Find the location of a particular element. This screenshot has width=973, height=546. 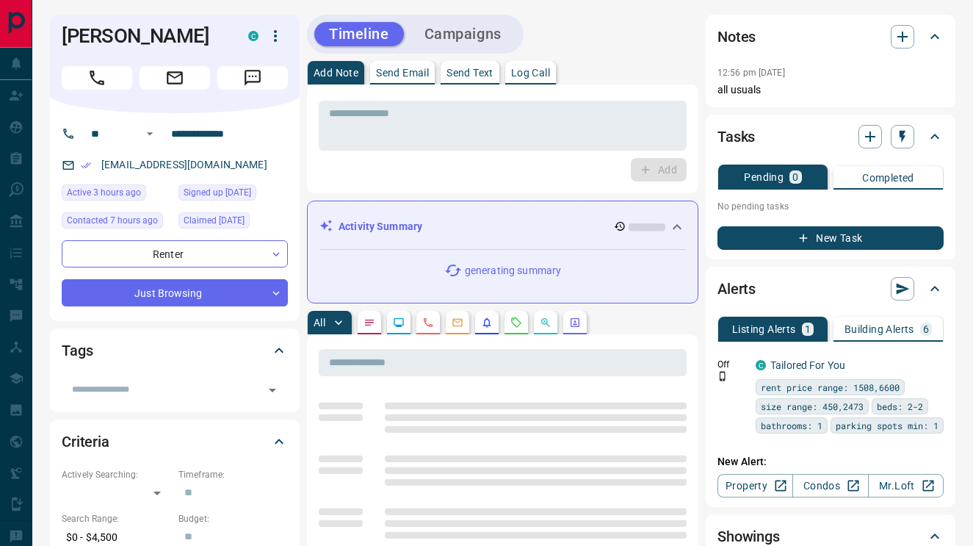

span: Email is located at coordinates (175, 78).